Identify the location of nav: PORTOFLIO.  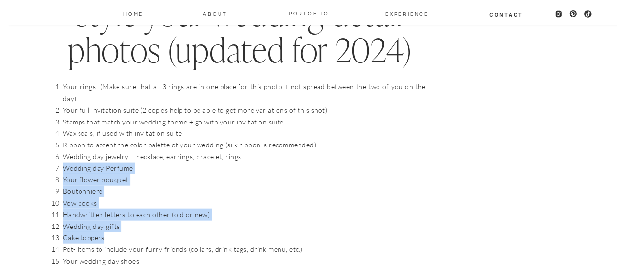
(309, 13).